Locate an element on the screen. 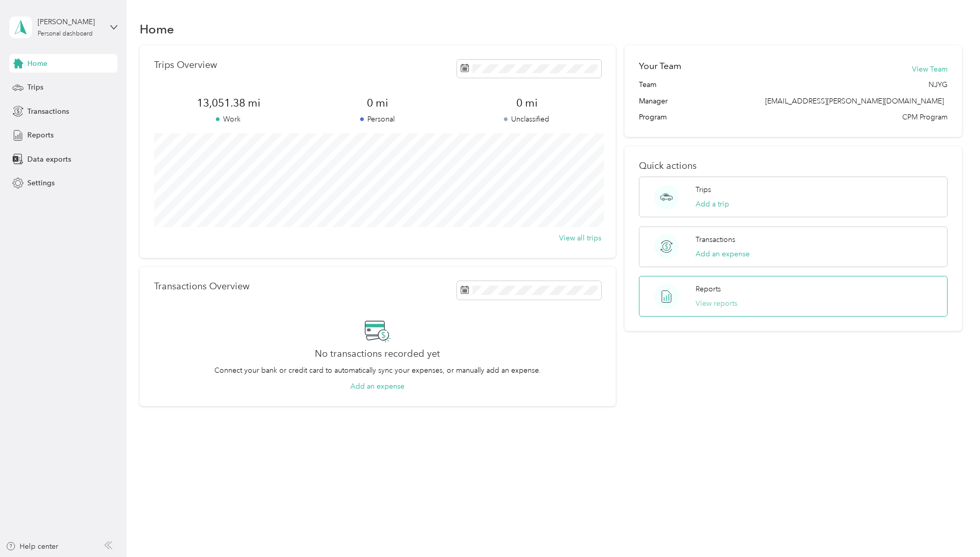 The height and width of the screenshot is (557, 980). button: View all trips is located at coordinates (580, 238).